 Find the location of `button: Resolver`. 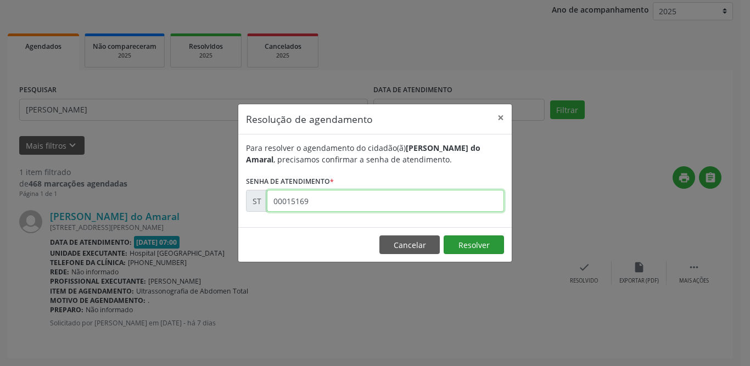

button: Resolver is located at coordinates (474, 245).